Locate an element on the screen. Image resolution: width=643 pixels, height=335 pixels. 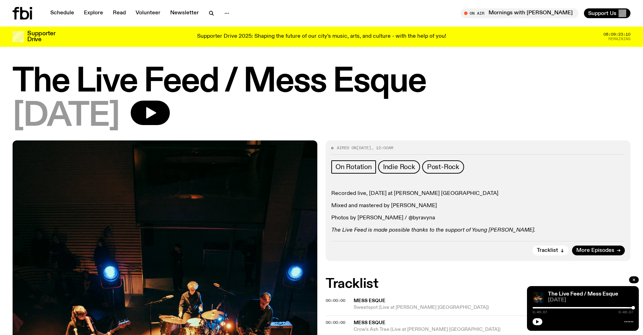
a: Newsletter is located at coordinates (184, 13).